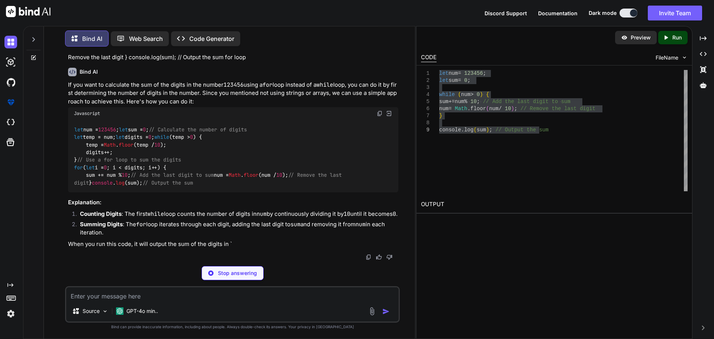 The image size is (714, 339). I want to click on div: 3, so click(425, 87).